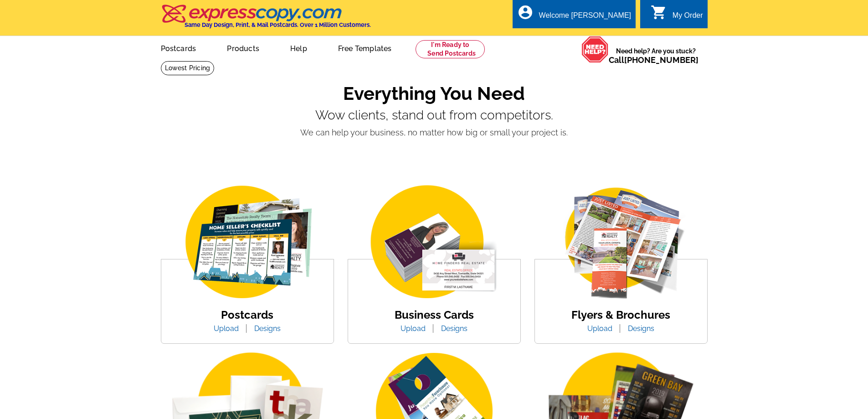  Describe the element at coordinates (677, 16) in the screenshot. I see `a: shopping_cart My Order` at that location.